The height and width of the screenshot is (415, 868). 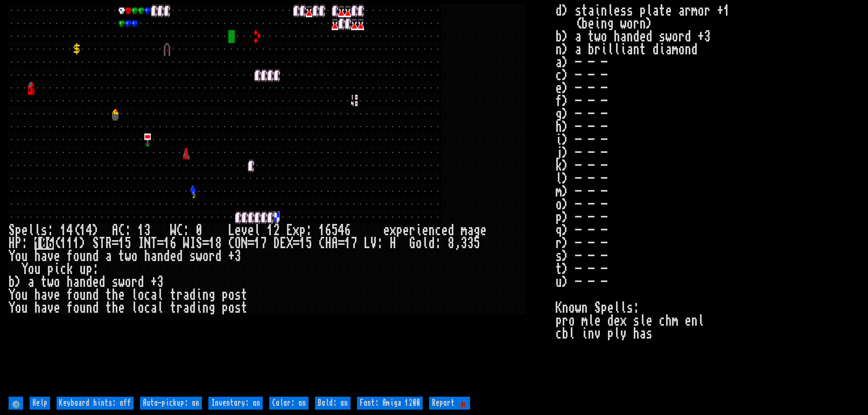 What do you see at coordinates (328, 243) in the screenshot?
I see `div: H` at bounding box center [328, 243].